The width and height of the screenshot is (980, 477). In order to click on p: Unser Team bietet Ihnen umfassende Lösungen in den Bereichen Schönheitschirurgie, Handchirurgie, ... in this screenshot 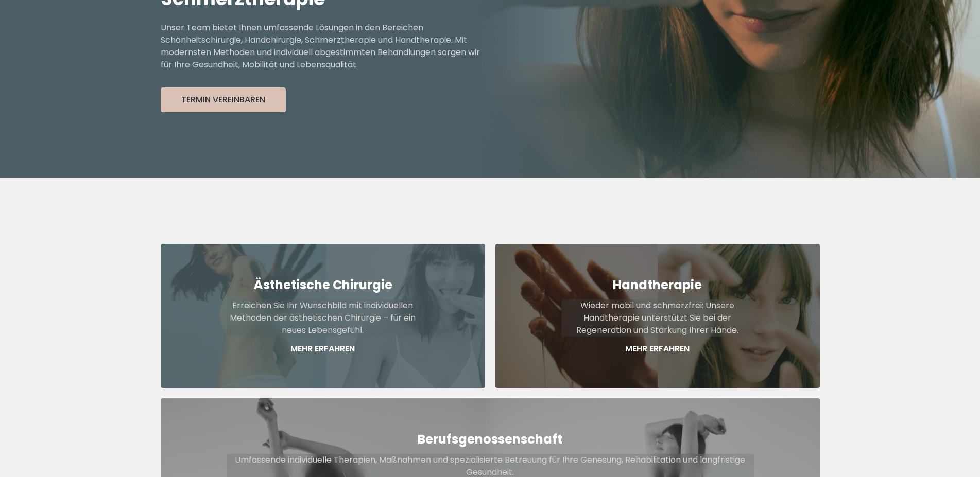, I will do `click(325, 46)`.